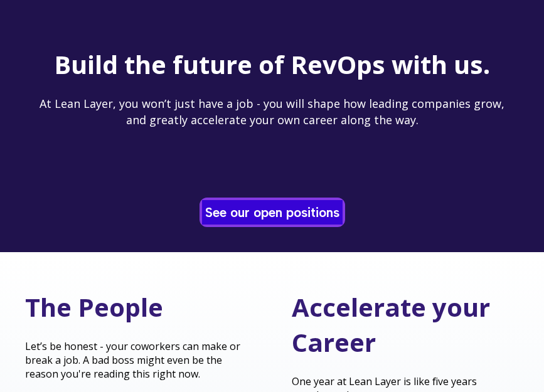 This screenshot has height=392, width=544. What do you see at coordinates (391, 324) in the screenshot?
I see `span: Accelerate your Career` at bounding box center [391, 324].